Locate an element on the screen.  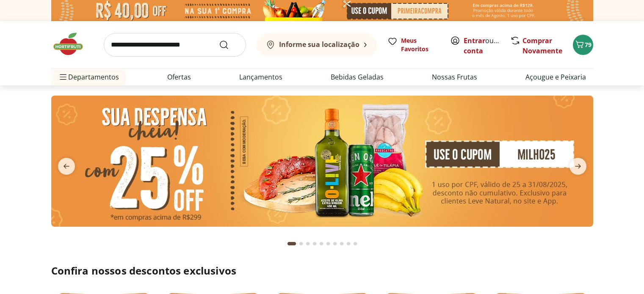
span: ou is located at coordinates (482, 46).